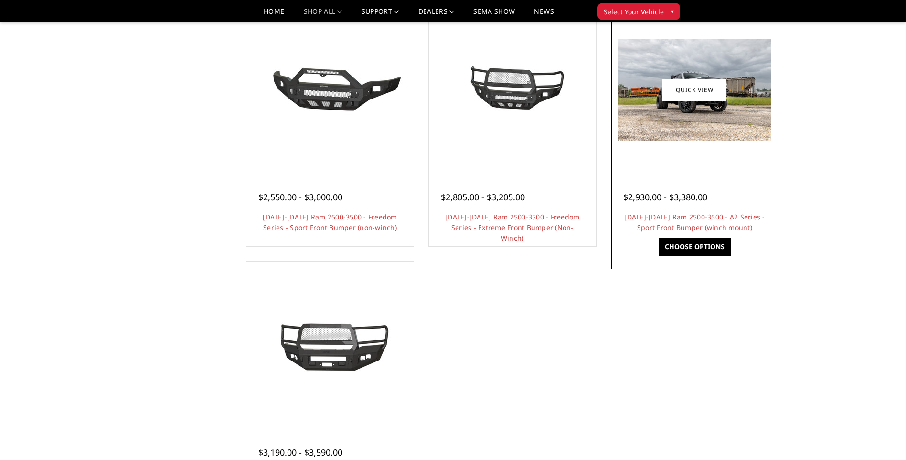 The width and height of the screenshot is (906, 460). What do you see at coordinates (437, 15) in the screenshot?
I see `a: Dealers` at bounding box center [437, 15].